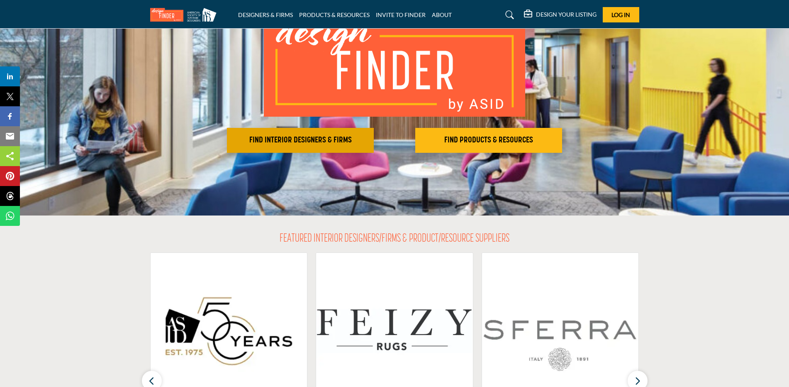 The height and width of the screenshot is (387, 789). I want to click on img: Site Logo, so click(185, 15).